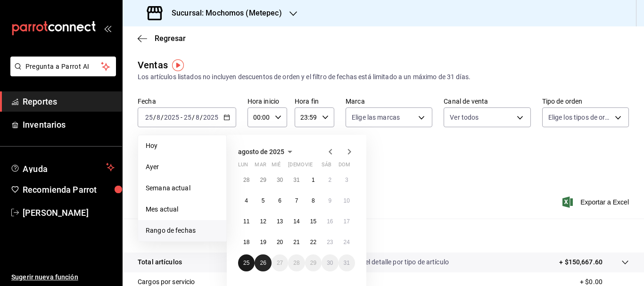 The image size is (644, 286). What do you see at coordinates (279, 222) in the screenshot?
I see `button: 13 de agosto de 2025` at bounding box center [279, 222].